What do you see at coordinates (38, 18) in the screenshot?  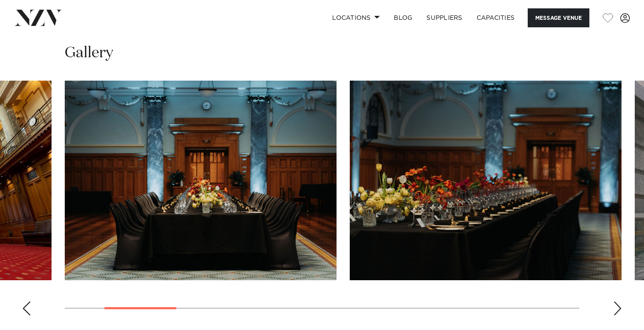 I see `img: nzv-logo.png` at bounding box center [38, 18].